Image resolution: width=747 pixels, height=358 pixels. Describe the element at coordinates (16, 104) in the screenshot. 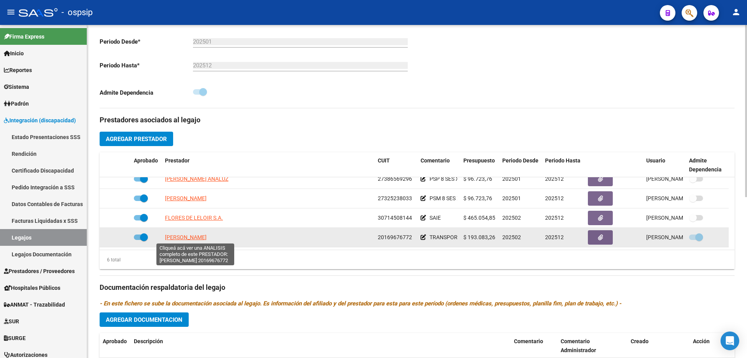

I see `span: Padrón` at that location.